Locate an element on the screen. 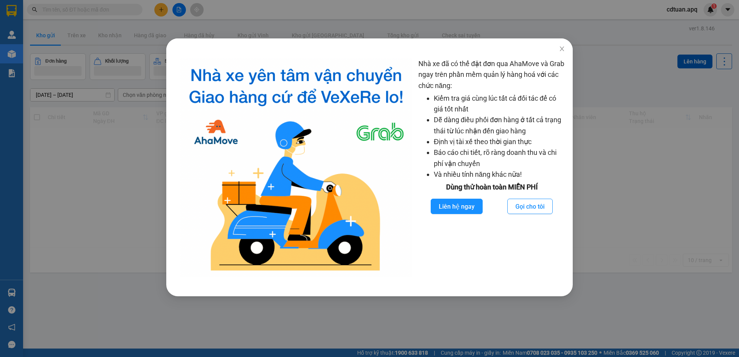 The image size is (739, 357). li: Kiểm tra giá cùng lúc tất cả đối tác để có giá tốt nhất is located at coordinates (499, 104).